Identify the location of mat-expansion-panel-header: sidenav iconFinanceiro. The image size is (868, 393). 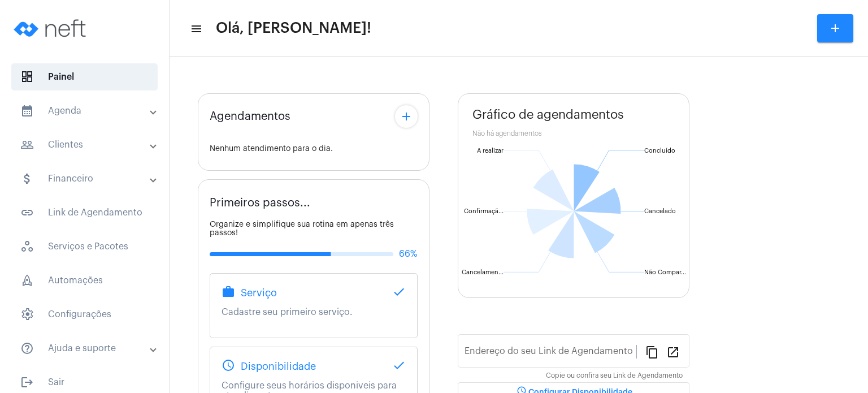
(88, 179).